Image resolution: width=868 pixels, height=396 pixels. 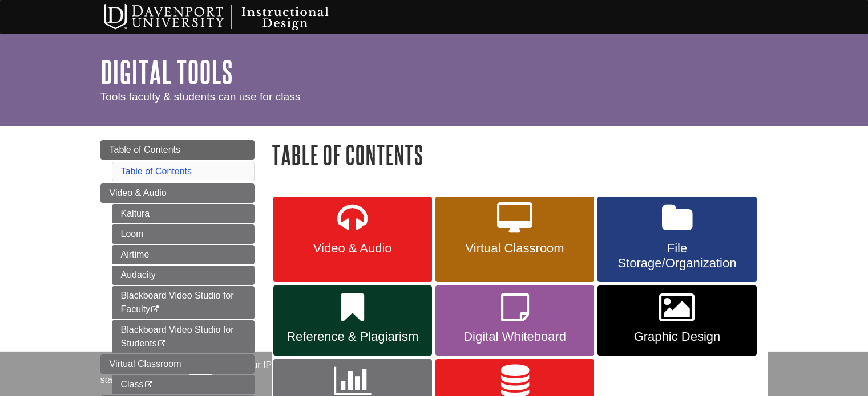 I want to click on a: Reference & Plagiarism, so click(x=353, y=321).